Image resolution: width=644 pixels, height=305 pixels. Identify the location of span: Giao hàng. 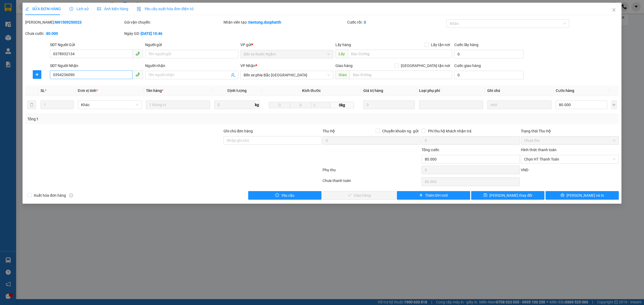
(344, 66).